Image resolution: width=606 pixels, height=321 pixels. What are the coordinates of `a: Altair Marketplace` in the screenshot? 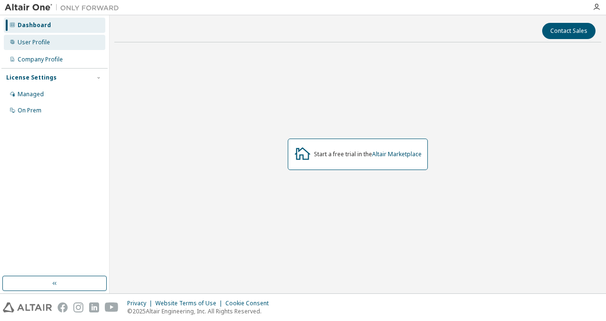 It's located at (397, 154).